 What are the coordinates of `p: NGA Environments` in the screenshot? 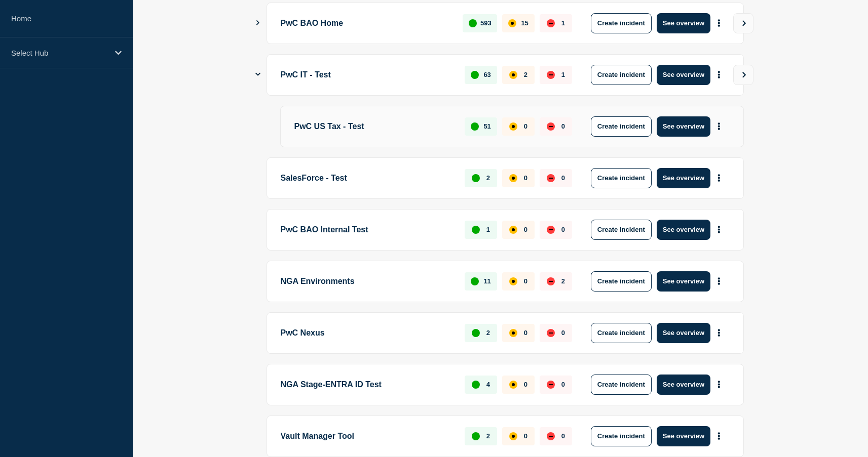 It's located at (367, 282).